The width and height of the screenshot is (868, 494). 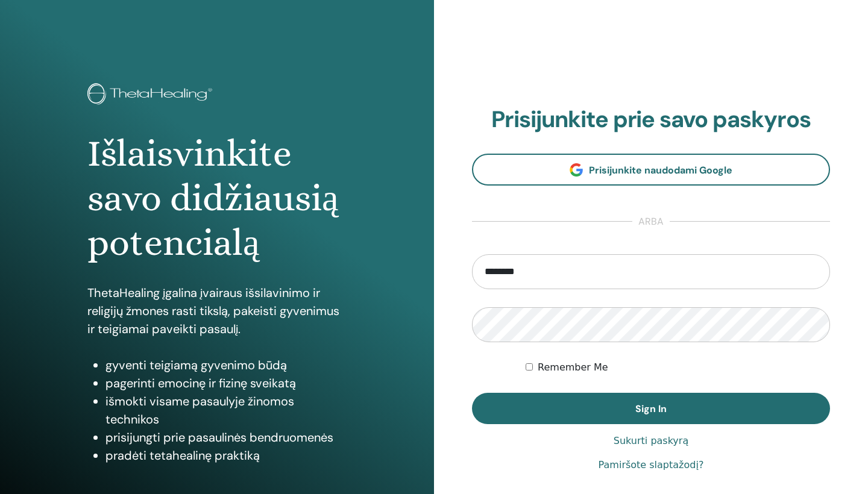 What do you see at coordinates (651, 465) in the screenshot?
I see `a: Pamiršote slaptažodį?` at bounding box center [651, 465].